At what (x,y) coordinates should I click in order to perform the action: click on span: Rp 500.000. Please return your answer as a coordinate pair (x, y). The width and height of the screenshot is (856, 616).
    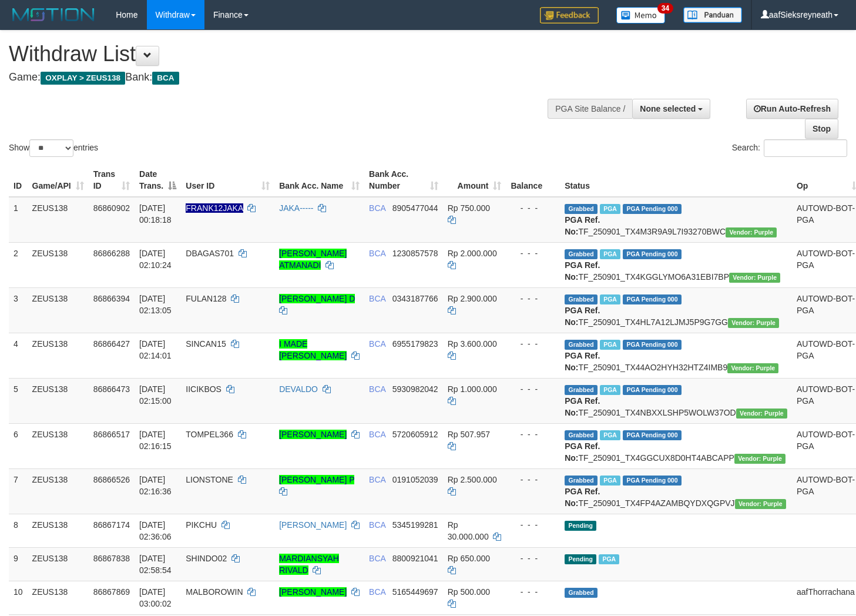
    Looking at the image, I should click on (469, 592).